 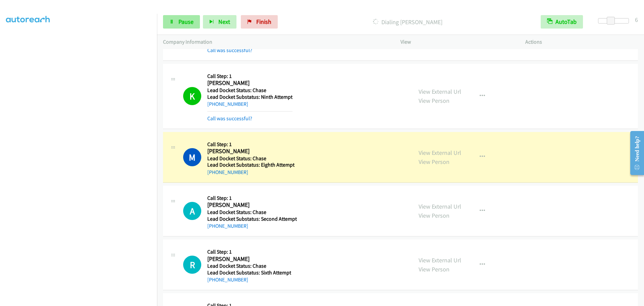 What do you see at coordinates (260, 22) in the screenshot?
I see `a: Finish` at bounding box center [260, 22].